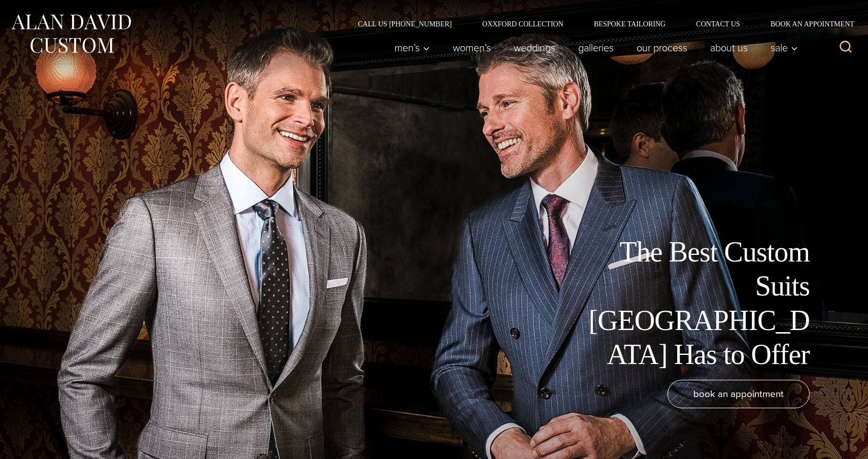  Describe the element at coordinates (594, 48) in the screenshot. I see `nav: Primary Navigation` at that location.